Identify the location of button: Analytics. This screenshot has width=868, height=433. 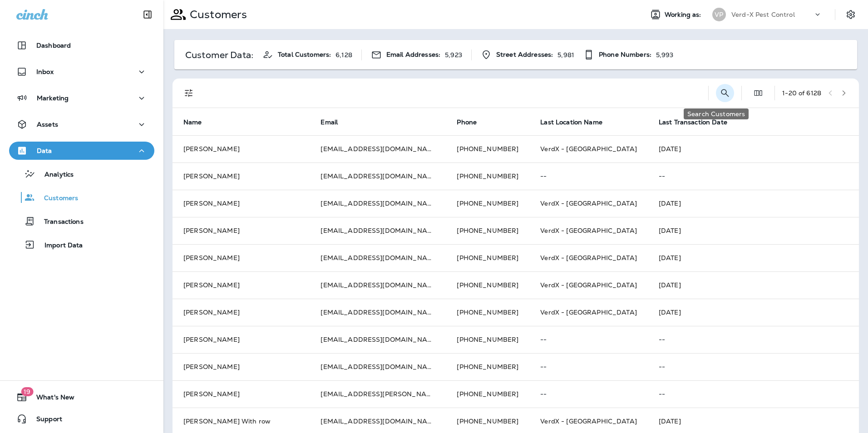
(82, 174).